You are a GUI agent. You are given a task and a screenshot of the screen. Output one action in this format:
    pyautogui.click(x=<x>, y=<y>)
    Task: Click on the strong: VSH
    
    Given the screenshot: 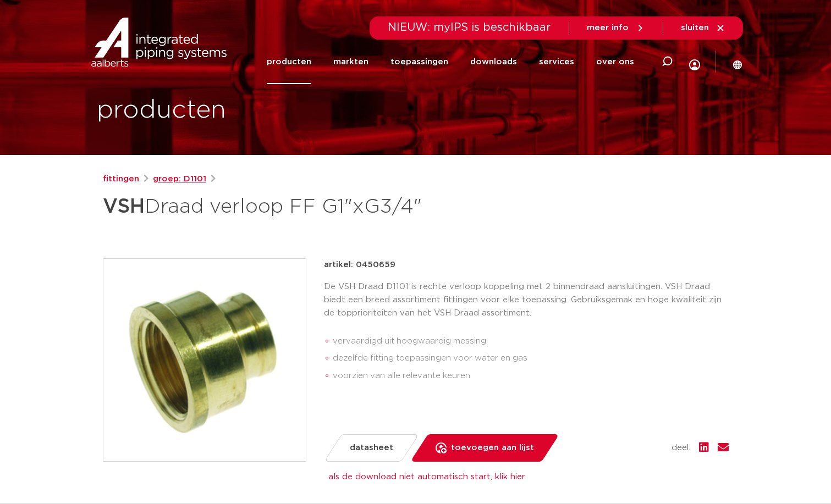 What is the action you would take?
    pyautogui.click(x=123, y=206)
    